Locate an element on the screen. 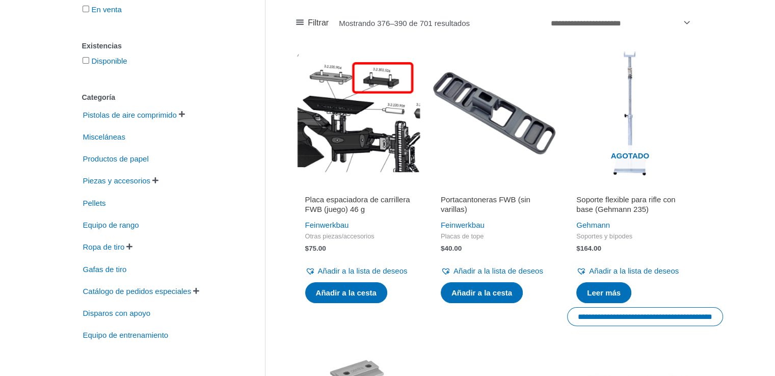 Image resolution: width=775 pixels, height=376 pixels. img: Portador de cantonera FWB is located at coordinates (494, 113).